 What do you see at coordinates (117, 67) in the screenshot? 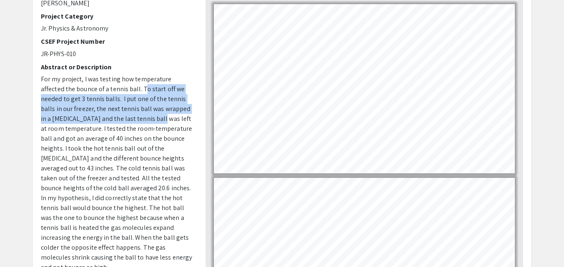
I see `h2: Abstract or Description` at bounding box center [117, 67].